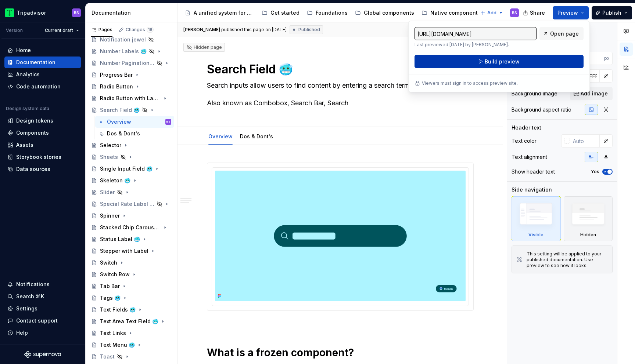 This screenshot has height=364, width=635. Describe the element at coordinates (23, 50) in the screenshot. I see `div: Home` at that location.